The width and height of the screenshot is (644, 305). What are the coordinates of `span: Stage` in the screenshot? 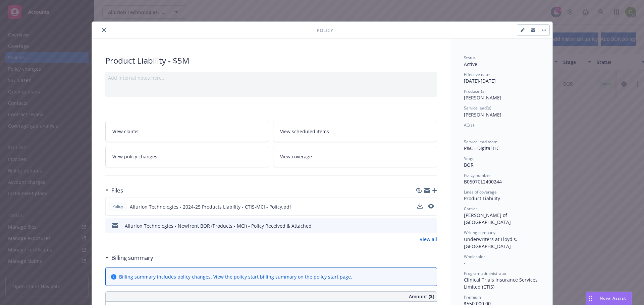 It's located at (469, 158).